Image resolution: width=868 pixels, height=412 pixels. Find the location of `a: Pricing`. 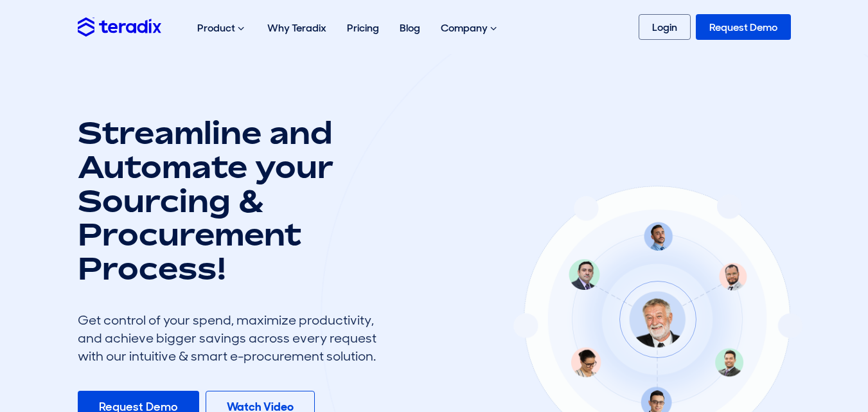

a: Pricing is located at coordinates (363, 28).